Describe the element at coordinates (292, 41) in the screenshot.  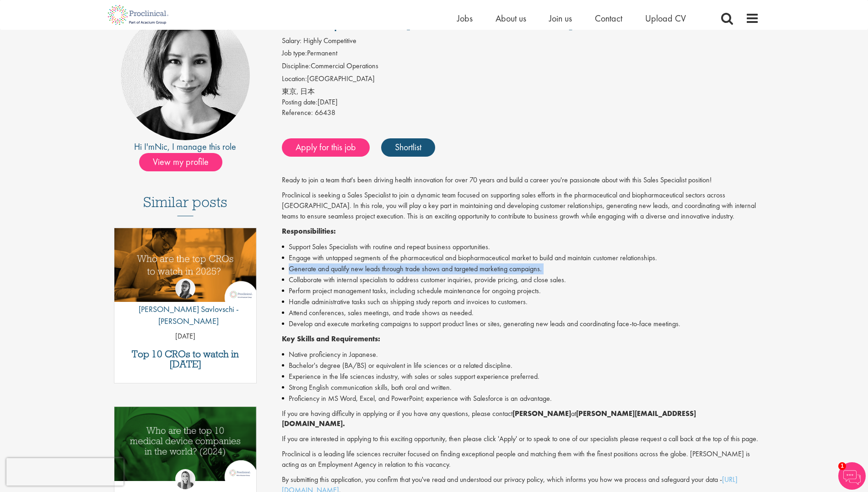
I see `label: Salary:` at that location.